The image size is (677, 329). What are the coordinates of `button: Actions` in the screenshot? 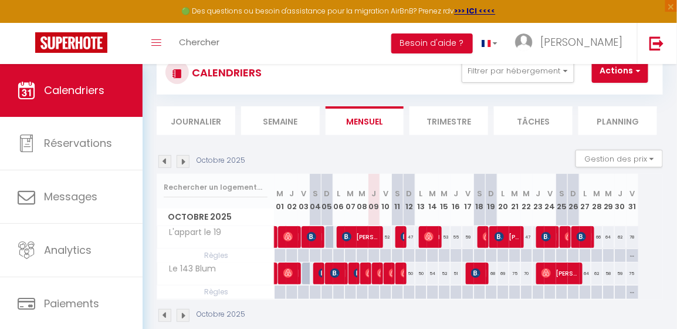 It's located at (620, 71).